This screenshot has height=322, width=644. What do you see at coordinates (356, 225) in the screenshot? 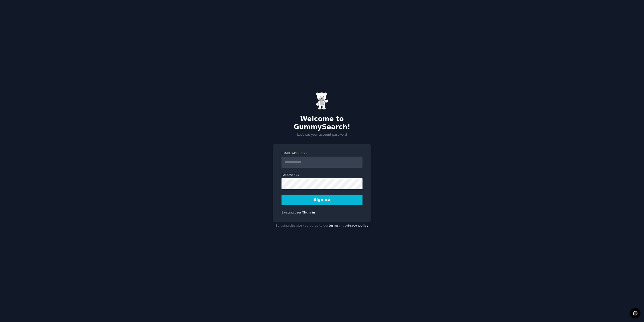
I see `a: privacy policy` at bounding box center [356, 225].